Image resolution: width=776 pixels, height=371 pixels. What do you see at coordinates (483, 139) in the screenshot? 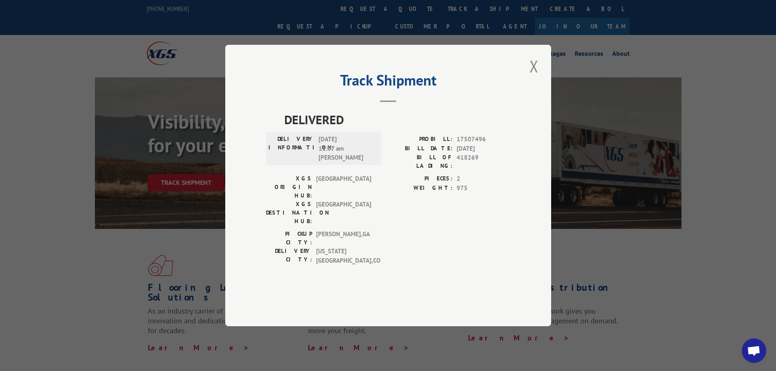
I see `span: 17507496` at bounding box center [483, 139].